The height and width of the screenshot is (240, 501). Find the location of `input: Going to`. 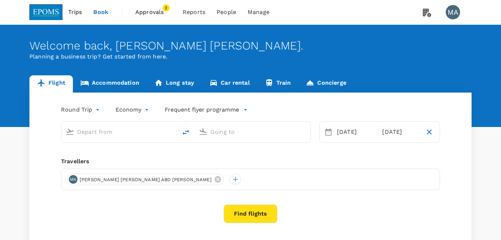

input: Going to is located at coordinates (253, 132).